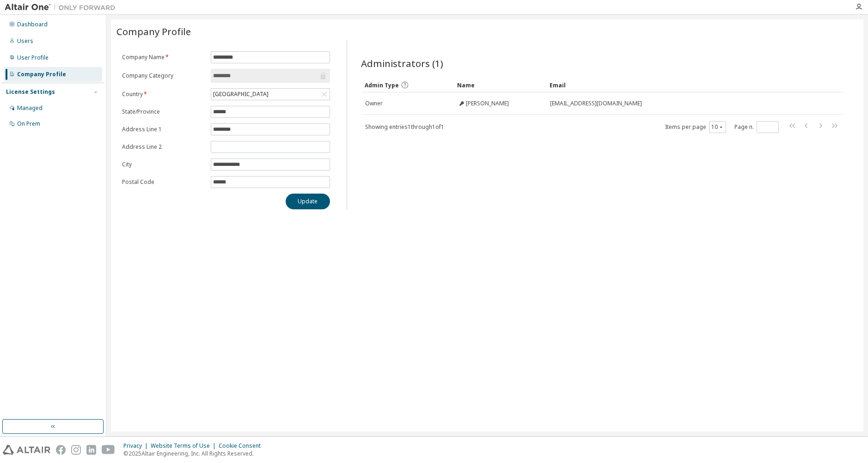  What do you see at coordinates (137, 446) in the screenshot?
I see `div: Privacy` at bounding box center [137, 446].